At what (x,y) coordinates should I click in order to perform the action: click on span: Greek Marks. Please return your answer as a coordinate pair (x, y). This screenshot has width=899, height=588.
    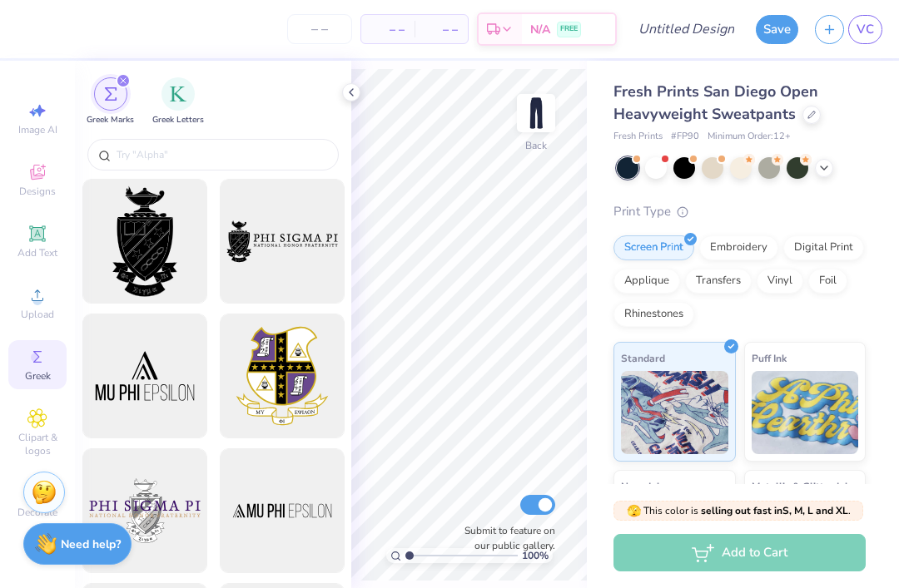
    Looking at the image, I should click on (110, 119).